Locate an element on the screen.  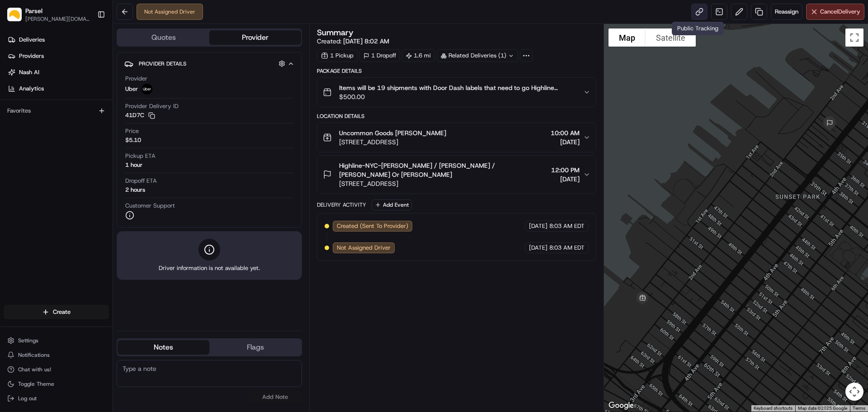
span: Uber is located at coordinates (132, 89).